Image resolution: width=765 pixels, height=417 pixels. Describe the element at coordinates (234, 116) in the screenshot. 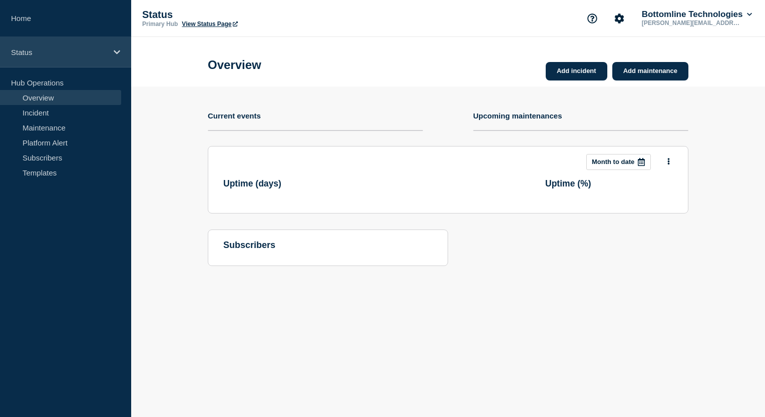

I see `h4: Current events` at that location.